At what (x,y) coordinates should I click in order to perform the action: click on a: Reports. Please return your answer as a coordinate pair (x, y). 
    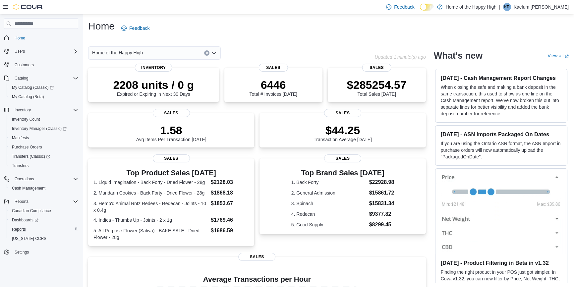
    Looking at the image, I should click on (19, 229).